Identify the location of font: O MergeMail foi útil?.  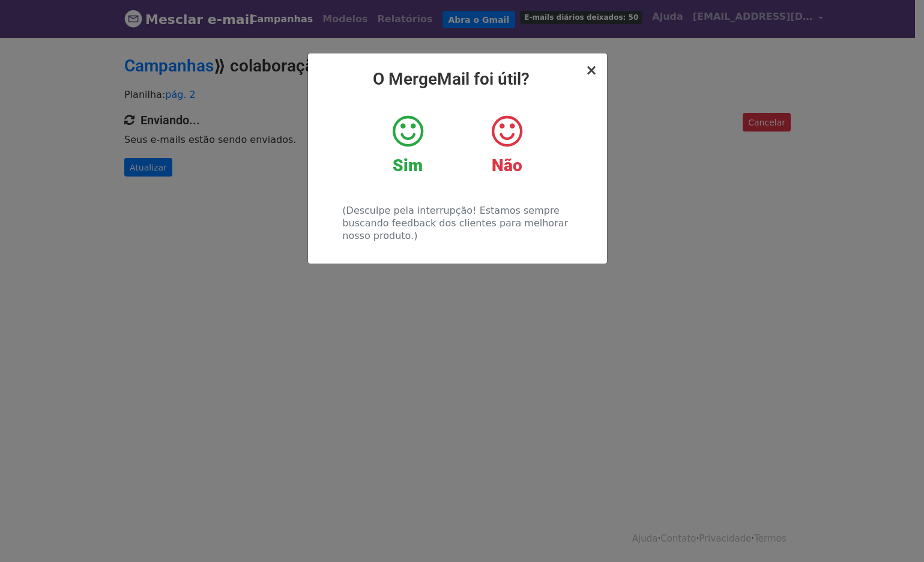
(451, 79).